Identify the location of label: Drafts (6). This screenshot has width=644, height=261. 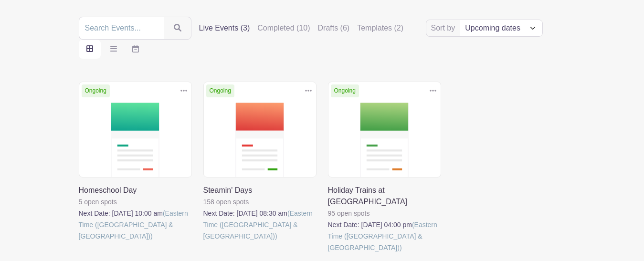
(334, 28).